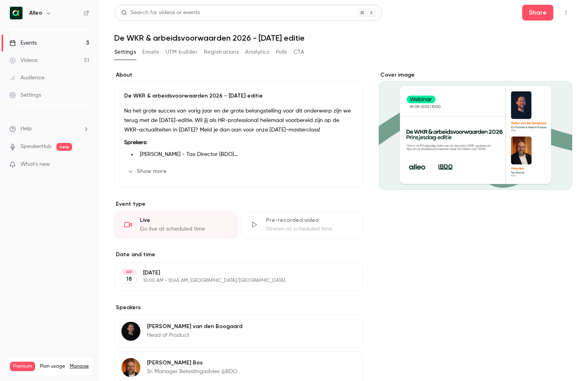  What do you see at coordinates (221, 52) in the screenshot?
I see `button: Registrations` at bounding box center [221, 52].